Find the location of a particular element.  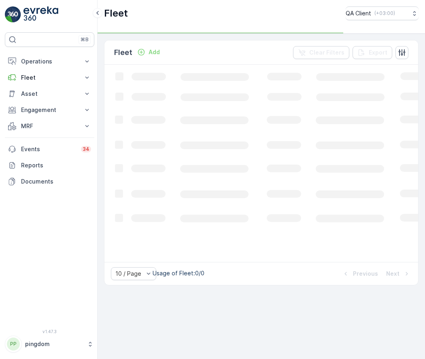

button: Previous is located at coordinates (360, 274).